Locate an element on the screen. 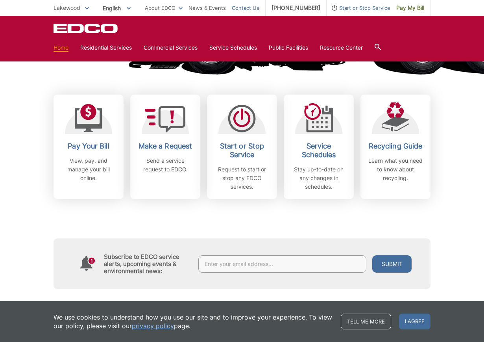 The height and width of the screenshot is (342, 484). a: EDCD logo. Return to the homepage. is located at coordinates (86, 28).